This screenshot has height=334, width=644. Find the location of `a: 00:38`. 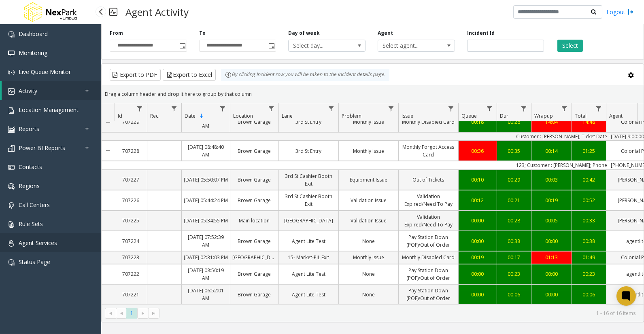

a: 00:38 is located at coordinates (514, 241).